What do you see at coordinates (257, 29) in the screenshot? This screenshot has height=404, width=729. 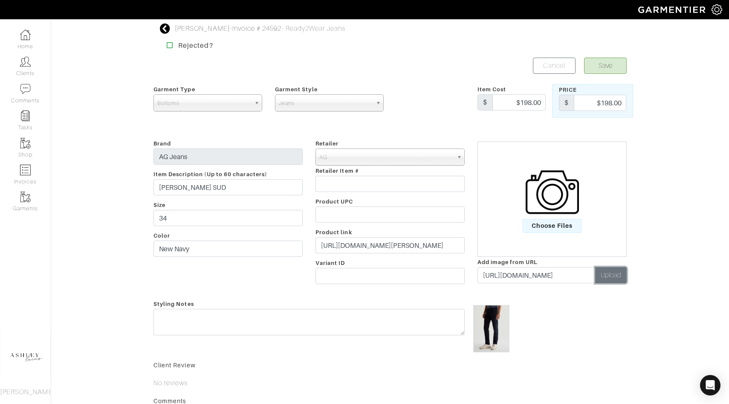 I see `a: Invoice # 24592` at bounding box center [257, 29].